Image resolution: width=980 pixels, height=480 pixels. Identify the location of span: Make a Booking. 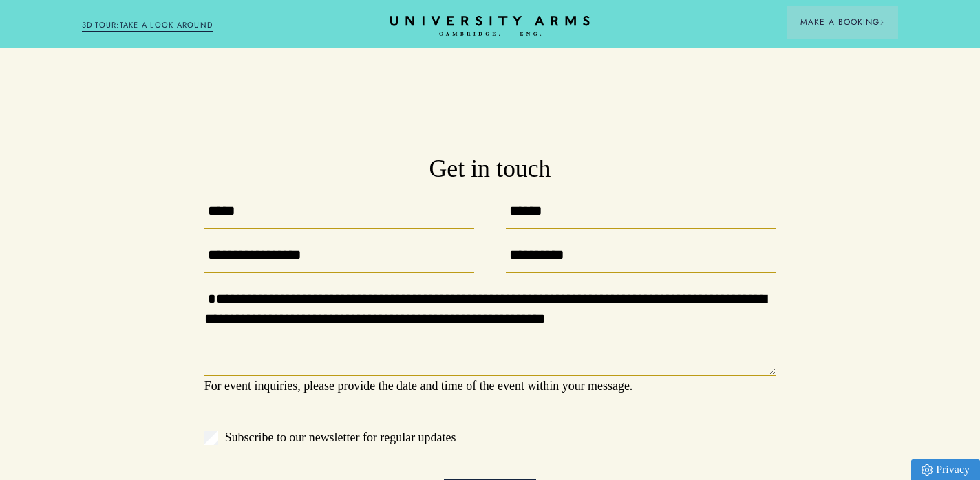
(843, 22).